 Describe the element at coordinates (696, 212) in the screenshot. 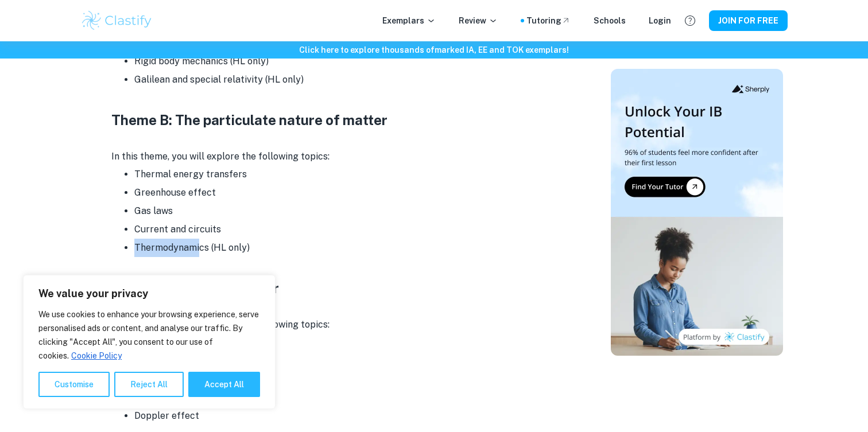

I see `img: Thumbnail` at that location.